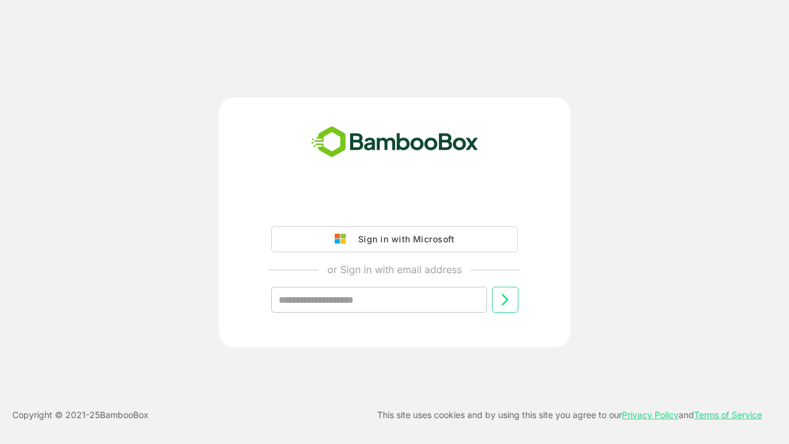  Describe the element at coordinates (394, 142) in the screenshot. I see `img: bamboobox` at that location.